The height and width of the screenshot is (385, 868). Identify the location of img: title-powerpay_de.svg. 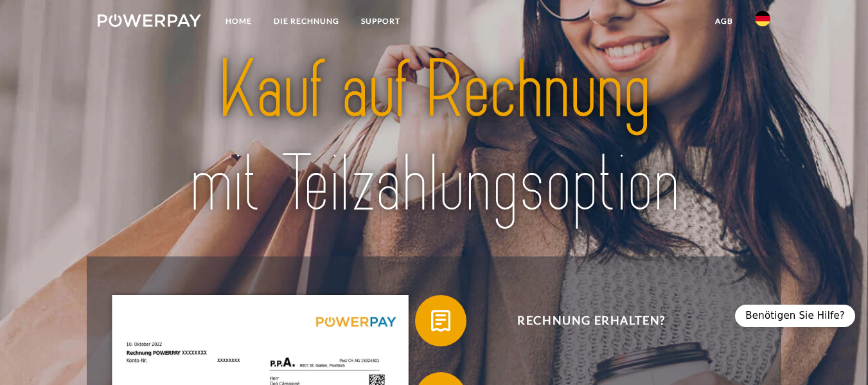
(434, 138).